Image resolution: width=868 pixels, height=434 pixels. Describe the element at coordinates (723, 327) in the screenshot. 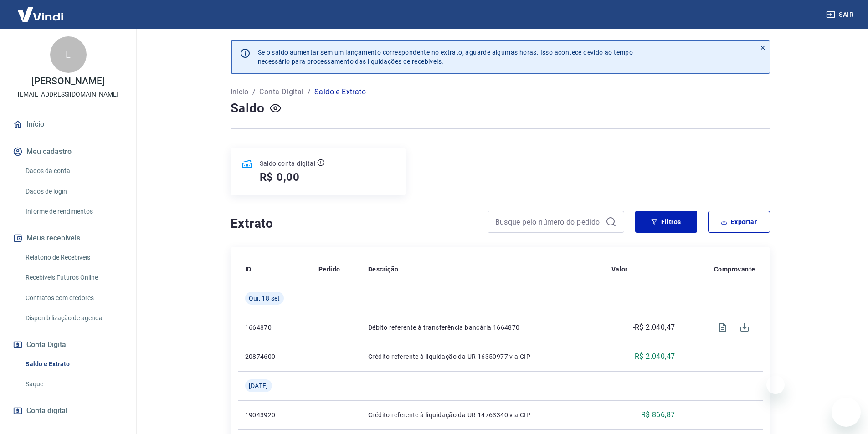

I see `span: Visualizar` at that location.